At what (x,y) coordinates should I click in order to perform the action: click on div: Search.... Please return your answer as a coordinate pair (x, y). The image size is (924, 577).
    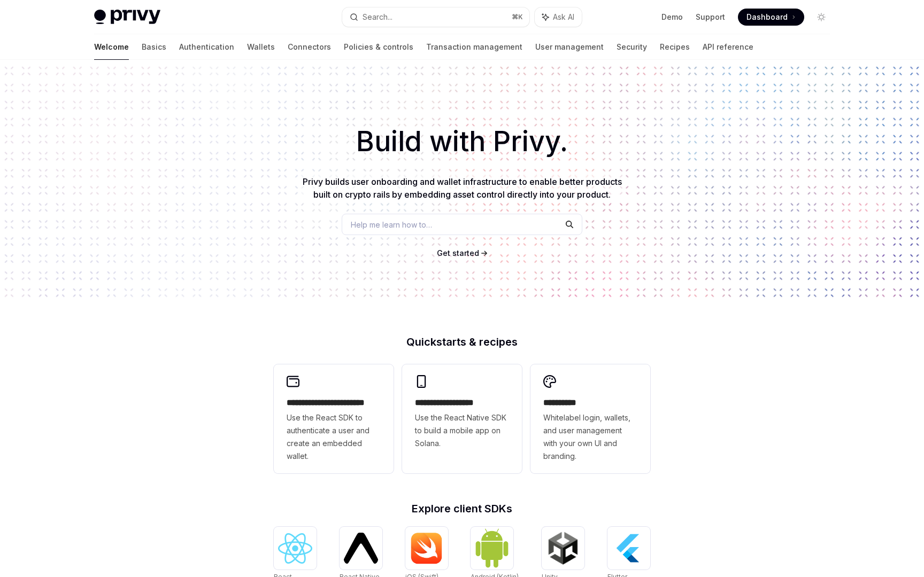
    Looking at the image, I should click on (378, 17).